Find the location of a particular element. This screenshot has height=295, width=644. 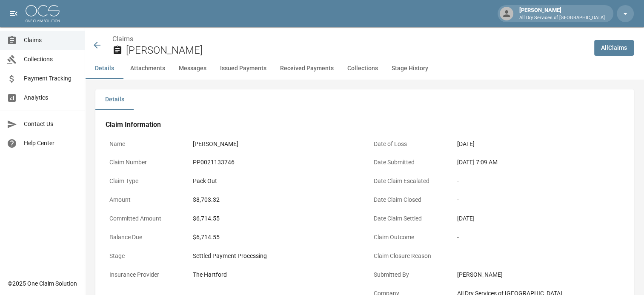

h4: Claim Information is located at coordinates (365, 125).